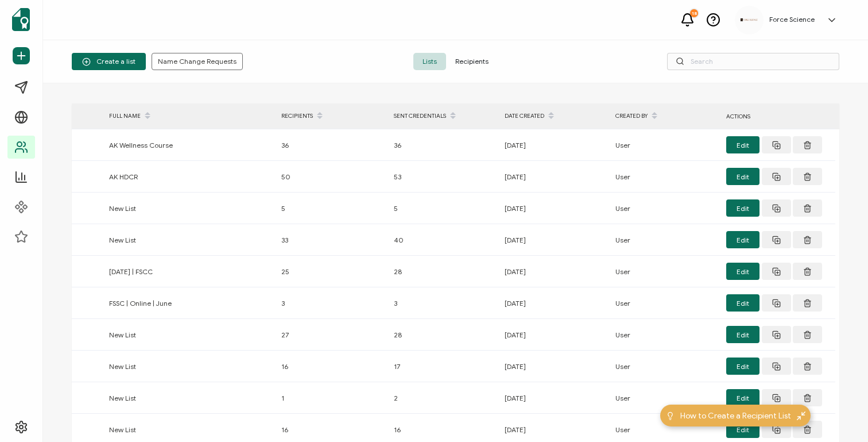  I want to click on img: d96c2383-09d7-413e-afb5-8f6c84c8c5d6.png, so click(749, 20).